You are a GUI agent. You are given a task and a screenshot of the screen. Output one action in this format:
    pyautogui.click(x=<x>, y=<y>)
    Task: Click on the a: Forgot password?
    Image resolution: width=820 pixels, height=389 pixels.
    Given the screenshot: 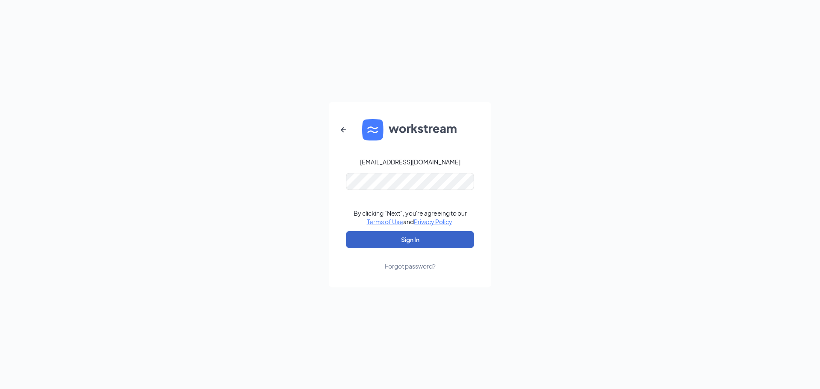 What is the action you would take?
    pyautogui.click(x=410, y=259)
    